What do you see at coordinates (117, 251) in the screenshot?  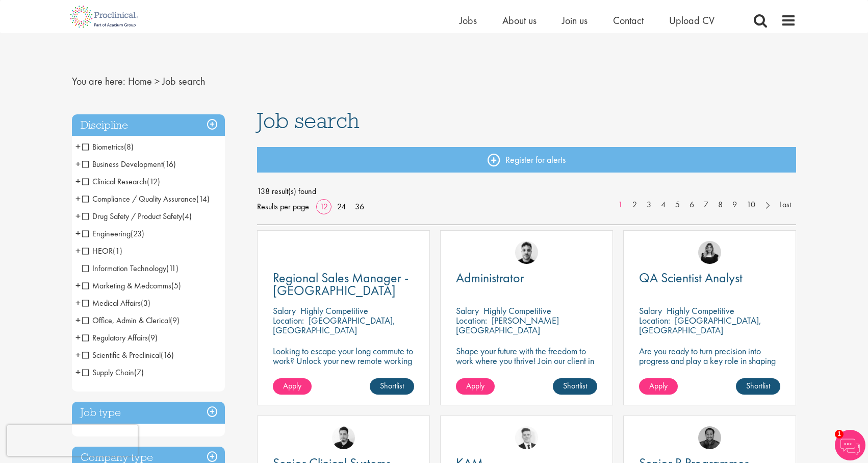 I see `span: (1)` at bounding box center [117, 251].